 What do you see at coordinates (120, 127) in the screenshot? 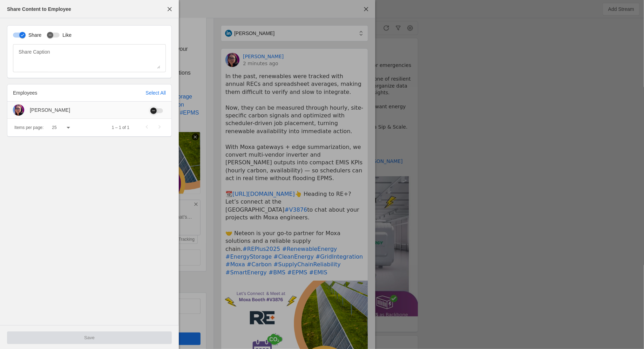
I see `div: 1 – 1 of 1` at bounding box center [120, 127].